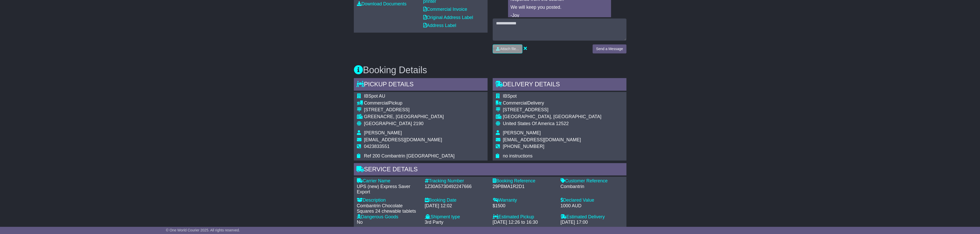 This screenshot has height=234, width=980. I want to click on div: Declared Value, so click(592, 200).